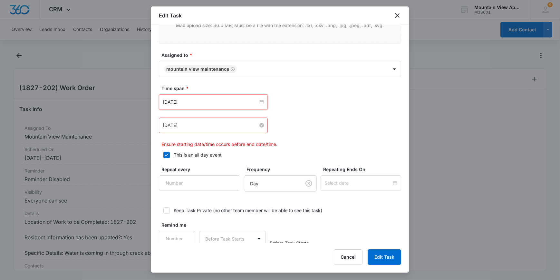 The height and width of the screenshot is (280, 560). What do you see at coordinates (202, 169) in the screenshot?
I see `label: Repeat every` at bounding box center [202, 169].